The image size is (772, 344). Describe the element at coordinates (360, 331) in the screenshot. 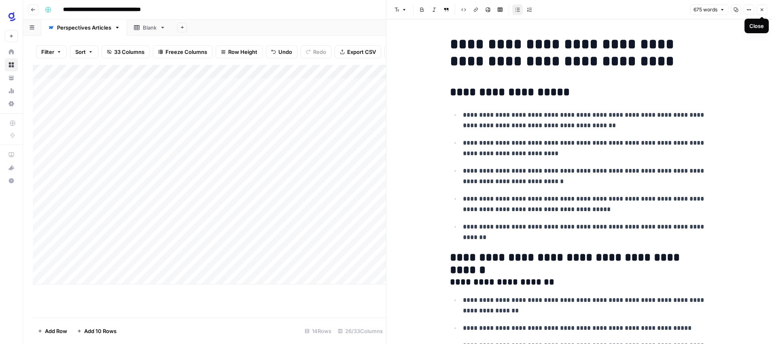

I see `div: 26/33 Columns` at that location.